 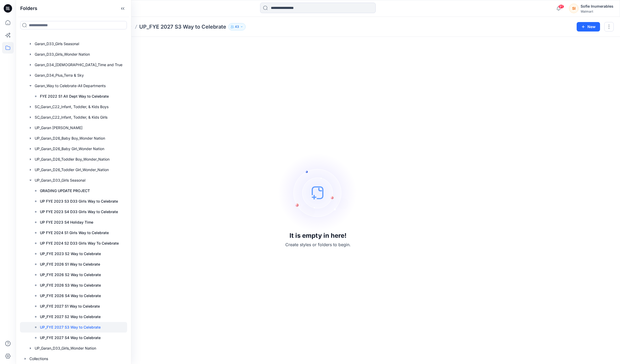 What do you see at coordinates (71, 285) in the screenshot?
I see `p: UP_FYE 2026 S3 Way to Celebrate` at bounding box center [71, 285].